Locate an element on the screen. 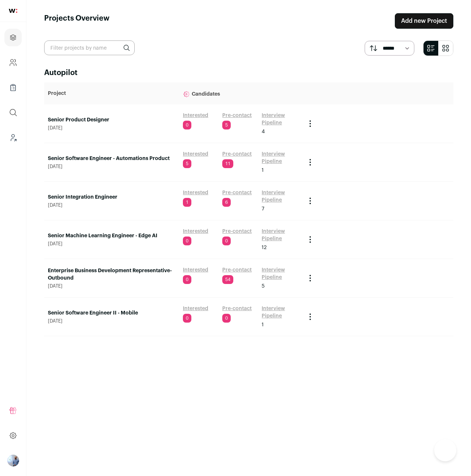 Image resolution: width=471 pixels, height=476 pixels. a: Senior Software Engineer - Automations Product is located at coordinates (111, 159).